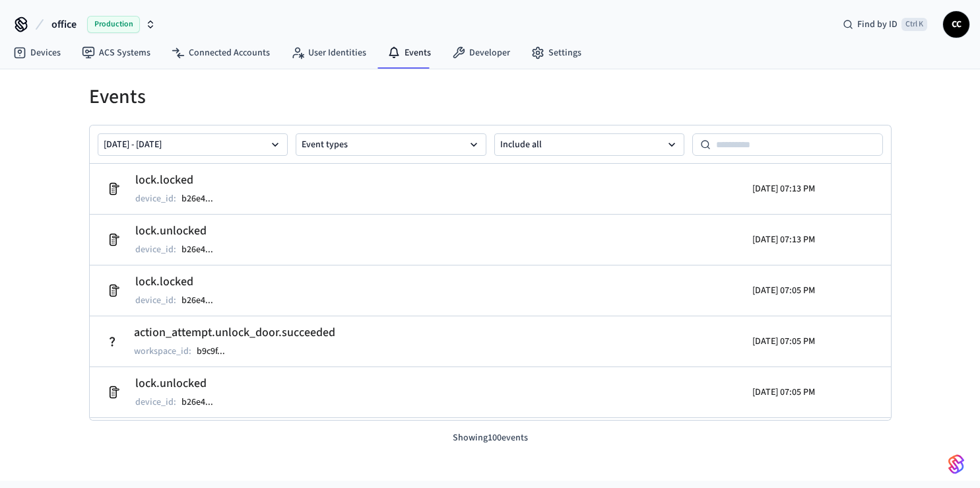  What do you see at coordinates (162, 351) in the screenshot?
I see `p: workspace_id :` at bounding box center [162, 351].